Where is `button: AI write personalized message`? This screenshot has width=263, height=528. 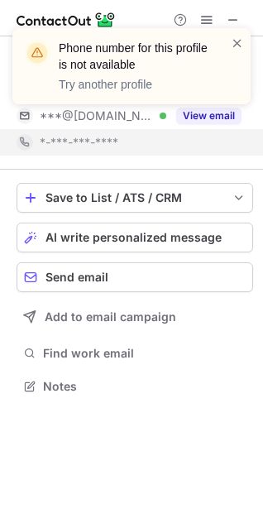
button: AI write personalized message is located at coordinates (135, 238).